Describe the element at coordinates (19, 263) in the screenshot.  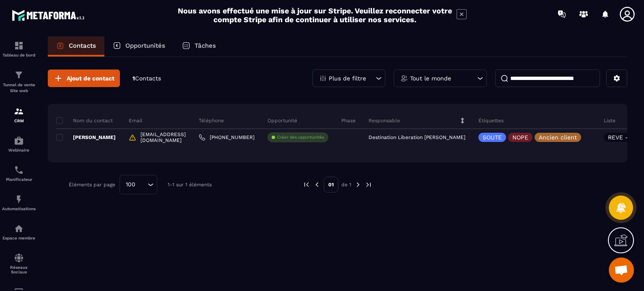
I see `a: social-networksocial-networkRéseaux Sociaux` at that location.